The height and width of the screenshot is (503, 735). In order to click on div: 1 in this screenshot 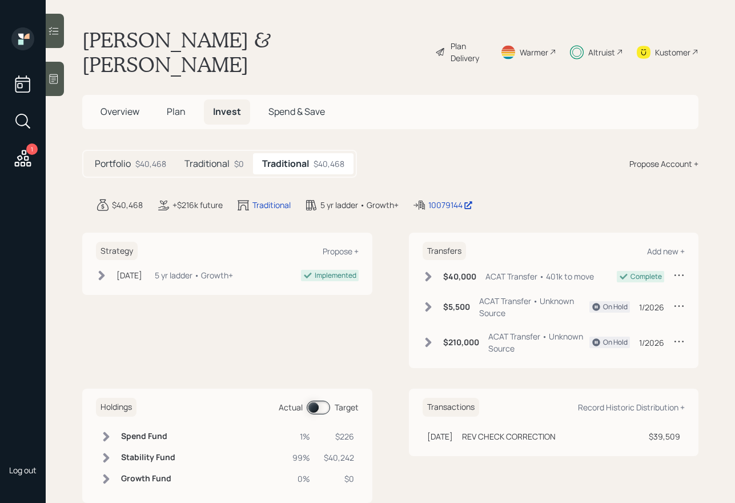, I will do `click(32, 149)`.